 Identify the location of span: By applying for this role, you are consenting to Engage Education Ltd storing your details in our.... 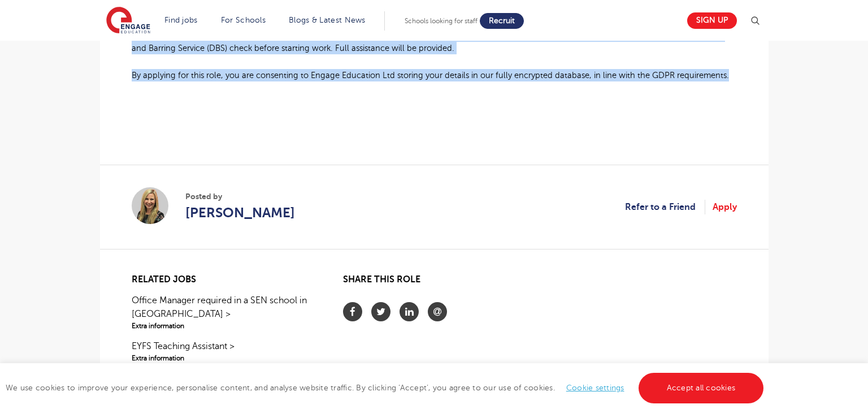
(430, 75).